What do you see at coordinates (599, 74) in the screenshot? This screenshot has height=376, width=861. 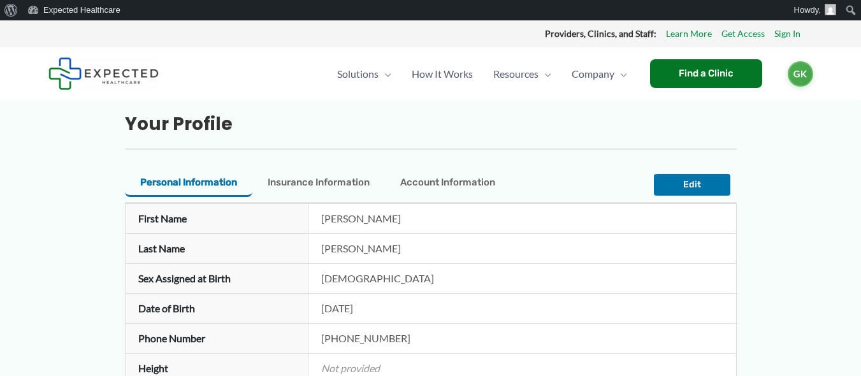 I see `a: CompanyMenu Toggle` at bounding box center [599, 74].